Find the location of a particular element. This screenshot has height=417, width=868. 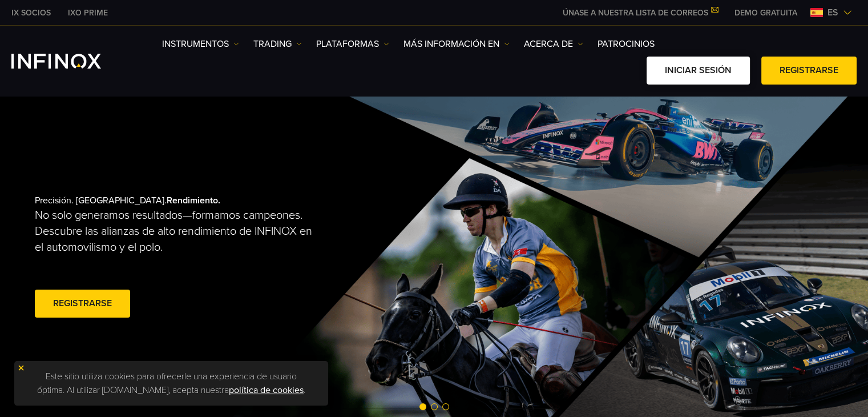

a: Más información en is located at coordinates (457, 44).